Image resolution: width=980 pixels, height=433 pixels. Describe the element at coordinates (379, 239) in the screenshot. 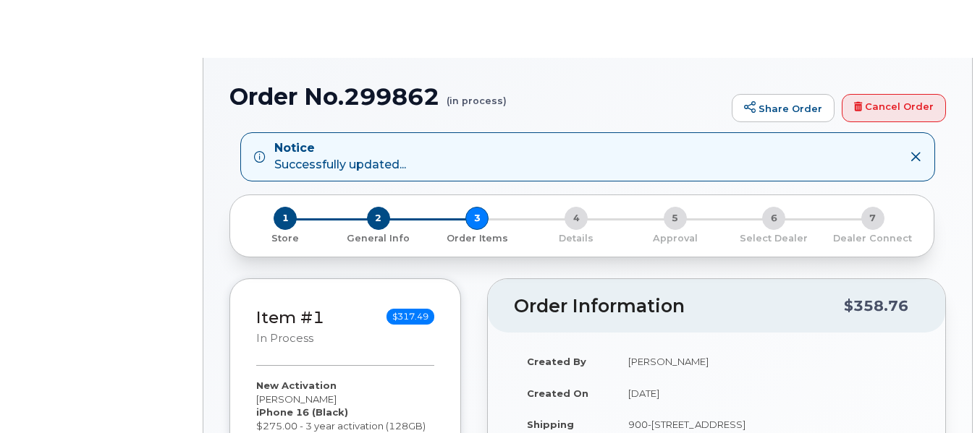

I see `p: General Info` at that location.